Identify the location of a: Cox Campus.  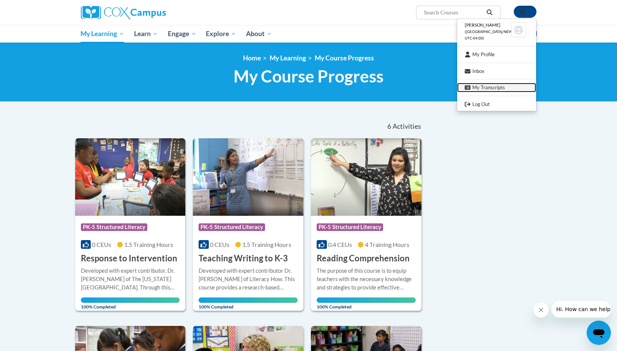
(153, 13).